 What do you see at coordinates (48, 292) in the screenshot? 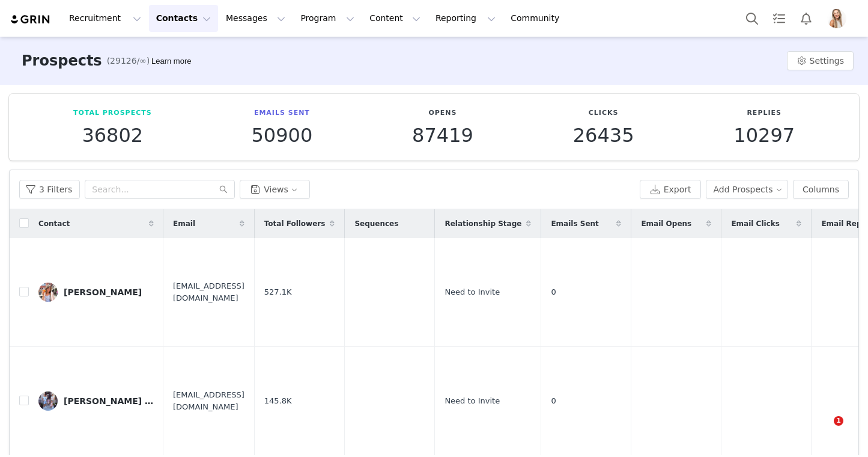
I see `img: 0bb2f905-0e80-43c1-9c53-065bde227743.jpg` at bounding box center [48, 292].